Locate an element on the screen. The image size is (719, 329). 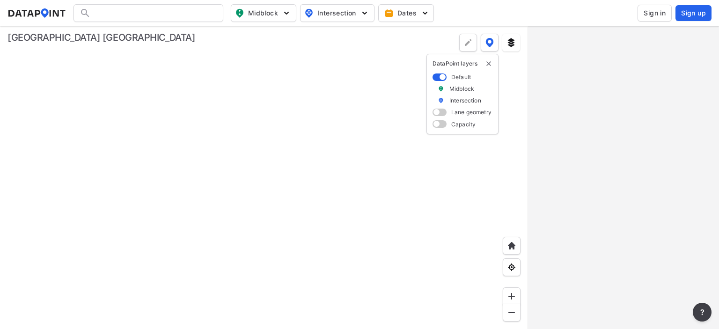
div: Home is located at coordinates (511, 246).